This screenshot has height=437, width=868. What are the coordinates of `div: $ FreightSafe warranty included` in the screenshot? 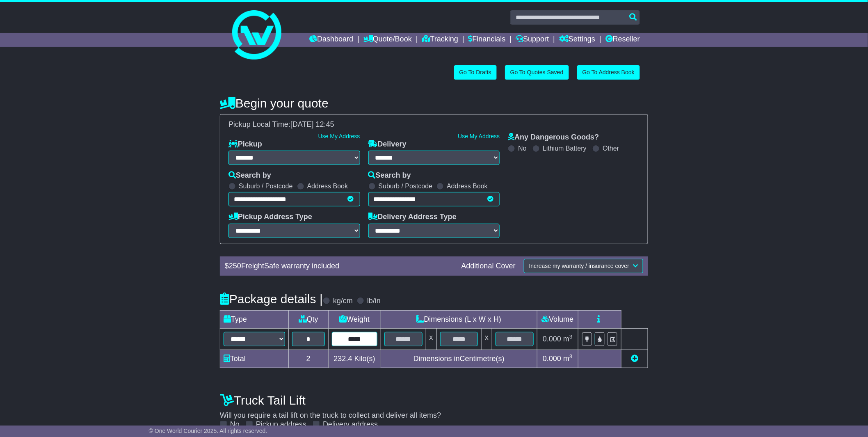 It's located at (339, 266).